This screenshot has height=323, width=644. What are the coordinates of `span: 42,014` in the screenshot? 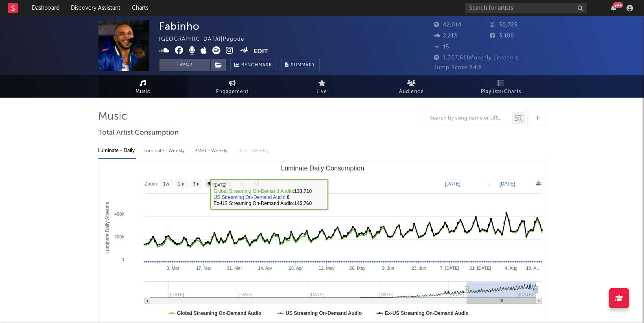 It's located at (448, 25).